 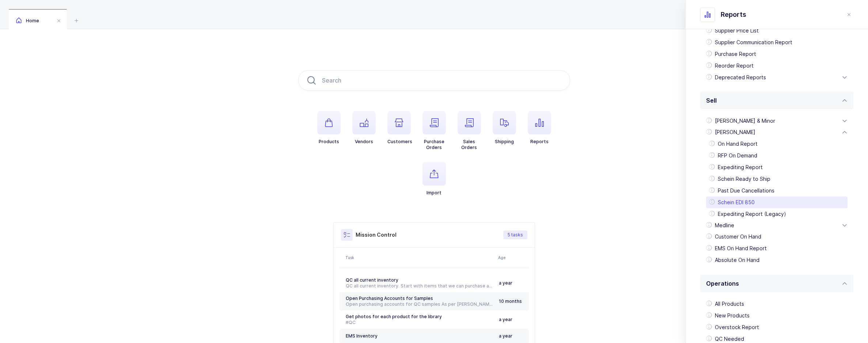 What do you see at coordinates (364, 128) in the screenshot?
I see `button: Vendors` at bounding box center [364, 128].